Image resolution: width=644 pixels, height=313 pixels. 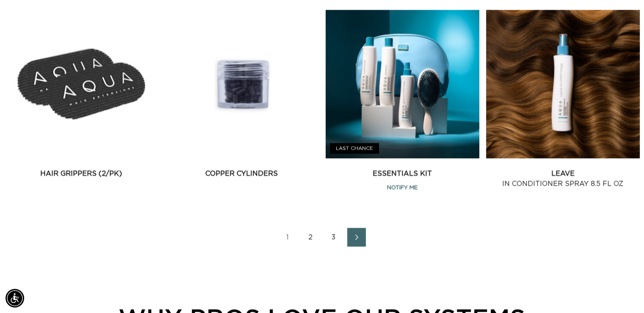 I want to click on nav: Pagination, so click(x=322, y=237).